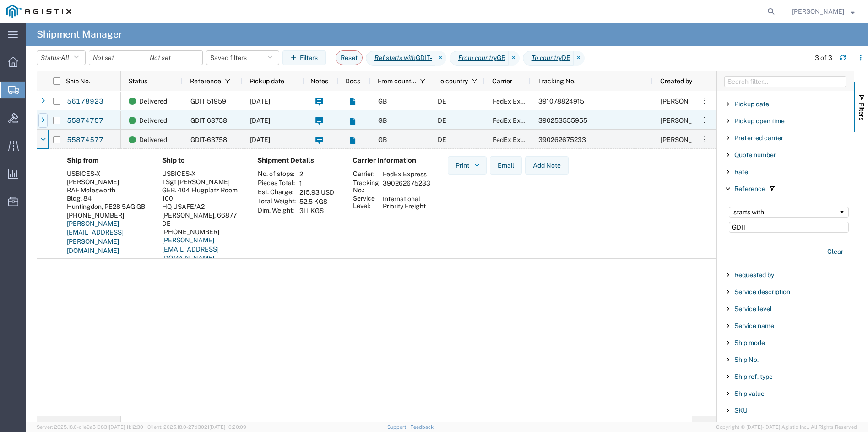  What do you see at coordinates (407, 186) in the screenshot?
I see `td: 390262675233` at bounding box center [407, 186].